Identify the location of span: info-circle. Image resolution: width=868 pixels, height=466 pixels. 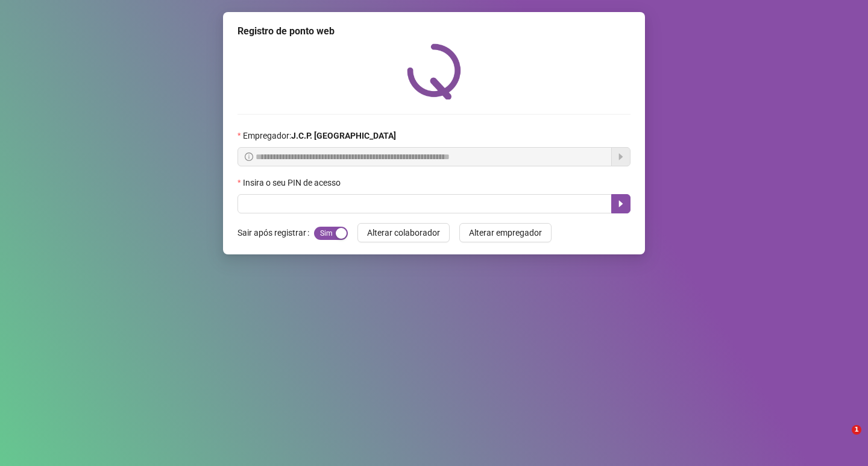
(249, 157).